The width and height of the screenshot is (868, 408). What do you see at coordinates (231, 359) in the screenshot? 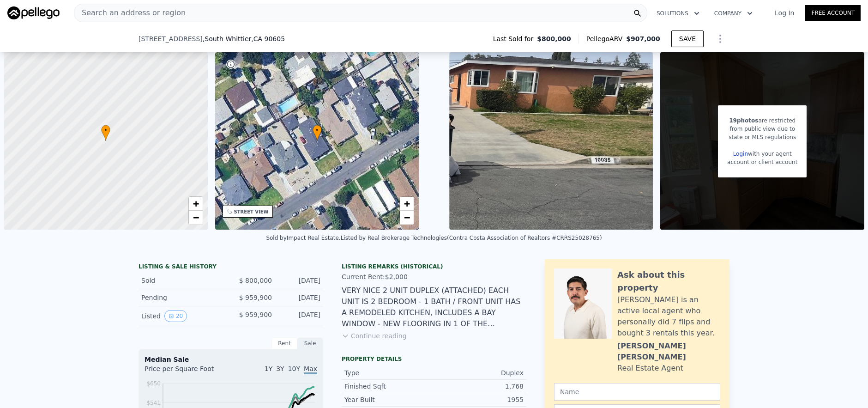
I see `div: Median Sale` at bounding box center [231, 359].